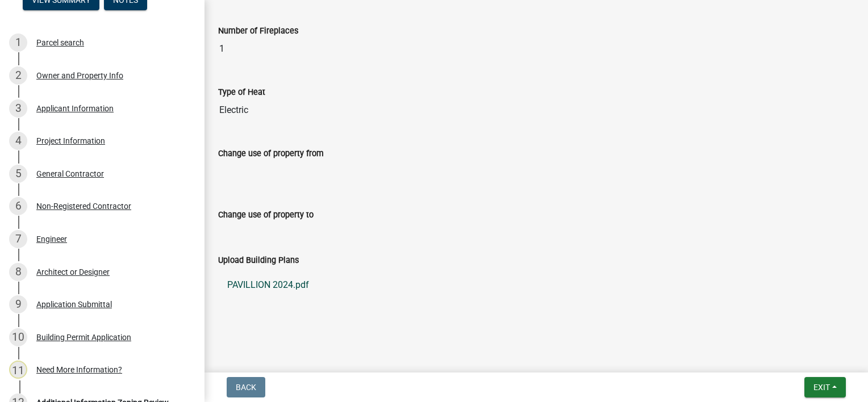 The height and width of the screenshot is (402, 868). What do you see at coordinates (18, 43) in the screenshot?
I see `div: 1` at bounding box center [18, 43].